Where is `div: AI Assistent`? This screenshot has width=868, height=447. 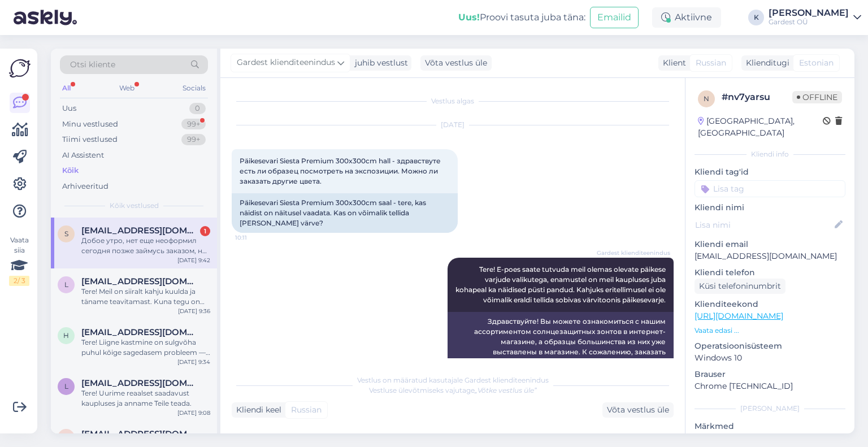
div: AI Assistent is located at coordinates (83, 155).